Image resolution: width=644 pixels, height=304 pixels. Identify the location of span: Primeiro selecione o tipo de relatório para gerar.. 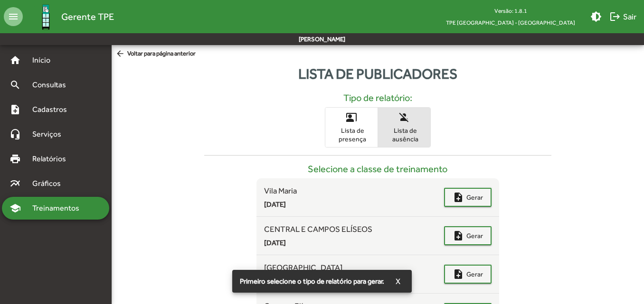
(312, 281).